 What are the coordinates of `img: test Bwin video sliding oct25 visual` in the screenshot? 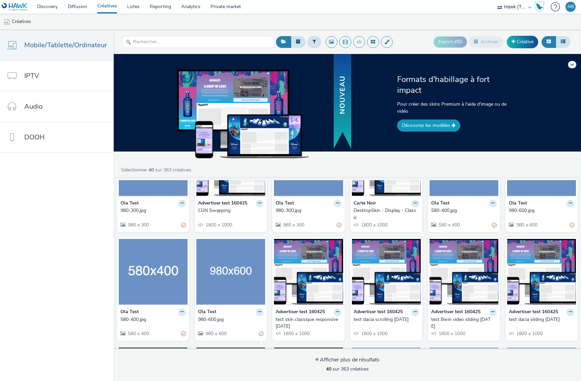 It's located at (464, 272).